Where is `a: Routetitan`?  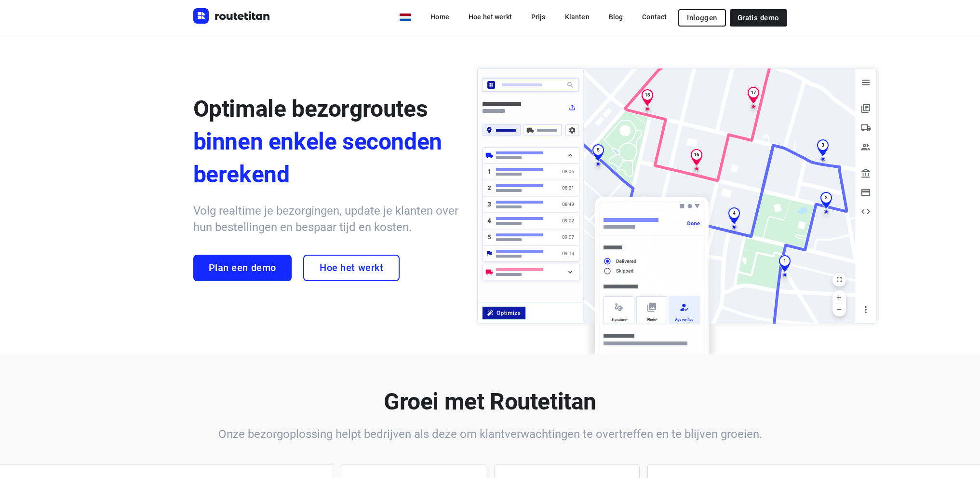
a: Routetitan is located at coordinates (232, 17).